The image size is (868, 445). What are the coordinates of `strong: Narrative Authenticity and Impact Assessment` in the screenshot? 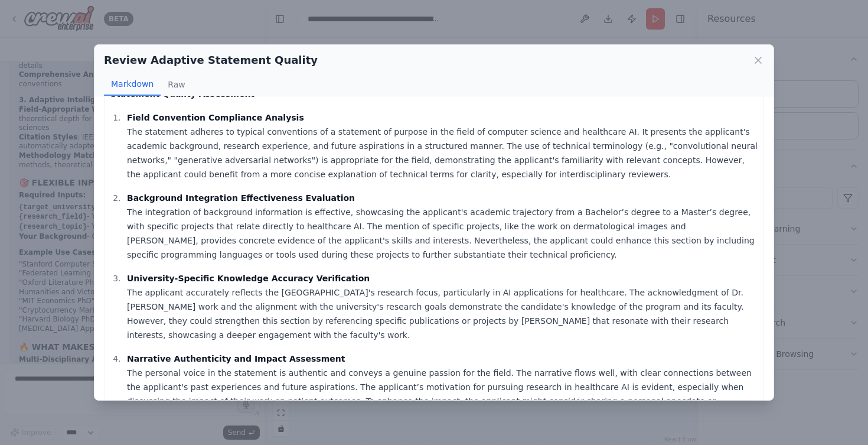 It's located at (235, 359).